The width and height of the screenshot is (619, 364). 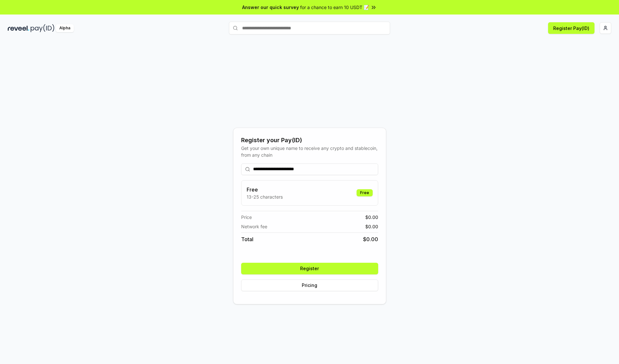 What do you see at coordinates (265, 197) in the screenshot?
I see `p: 13-25 characters` at bounding box center [265, 197].